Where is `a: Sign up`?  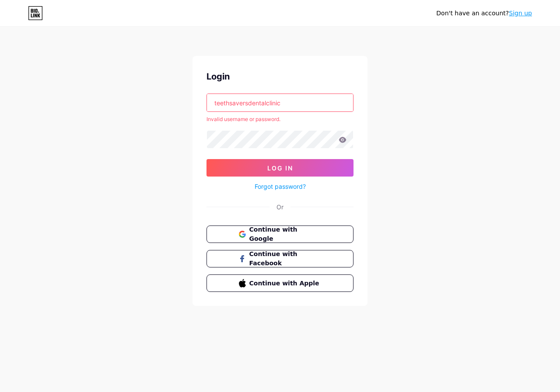 a: Sign up is located at coordinates (520, 13).